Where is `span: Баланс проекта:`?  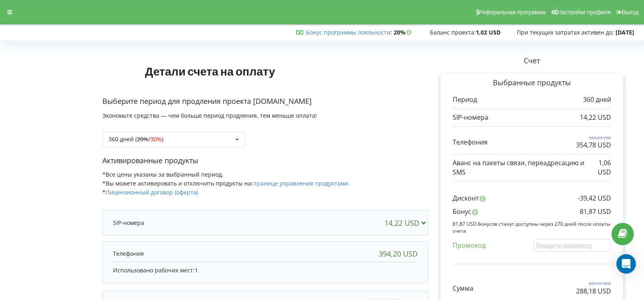 span: Баланс проекта: is located at coordinates (453, 32).